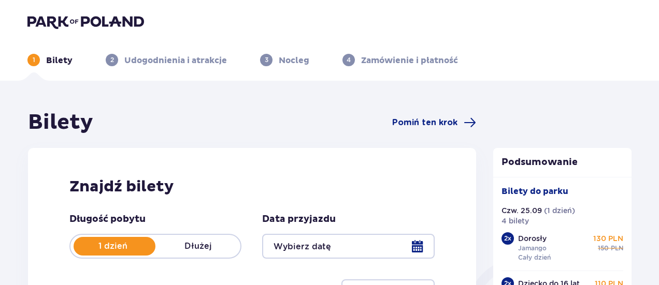 This screenshot has height=285, width=659. I want to click on h2: Znajdź bilety, so click(252, 187).